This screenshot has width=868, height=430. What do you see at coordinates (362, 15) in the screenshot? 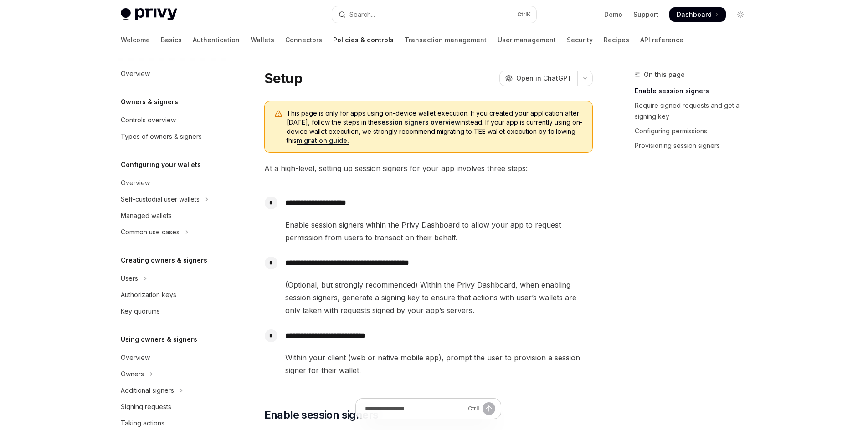
I see `div: Search...` at bounding box center [362, 15].